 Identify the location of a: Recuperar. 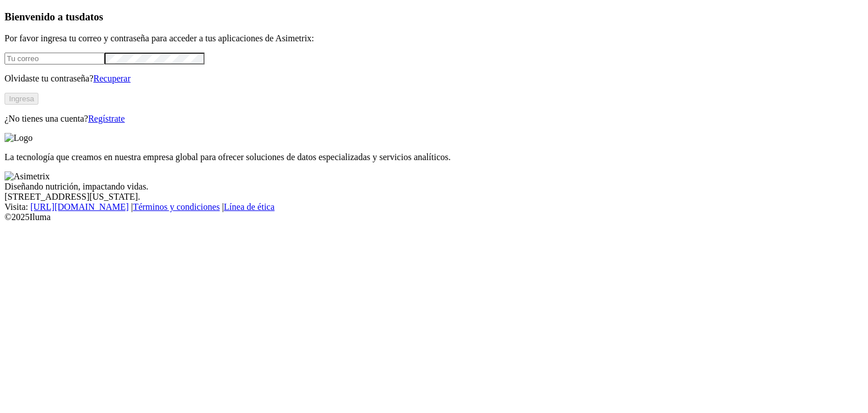
(112, 78).